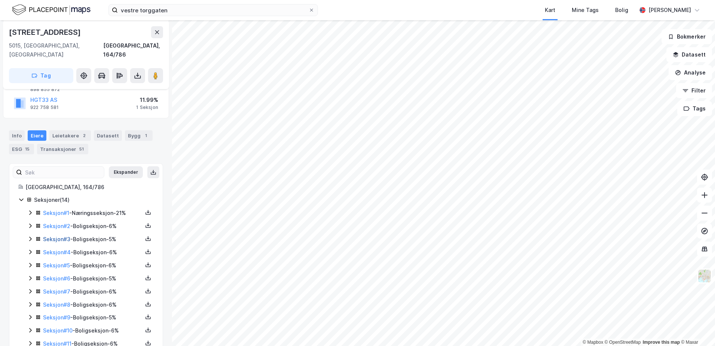  What do you see at coordinates (41, 76) in the screenshot?
I see `button: Tag` at bounding box center [41, 76].